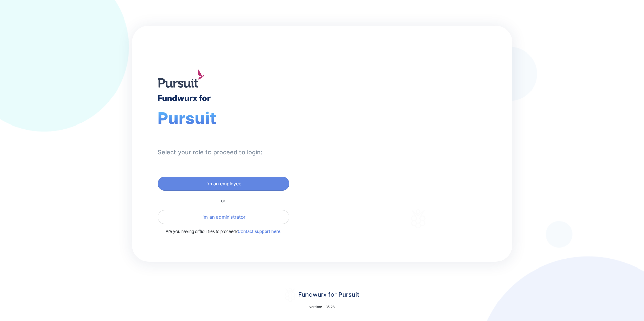 The width and height of the screenshot is (644, 321). Describe the element at coordinates (418, 163) in the screenshot. I see `div: Thank you for choosing Fundwurx as your partner in driving positive social impact!` at that location.